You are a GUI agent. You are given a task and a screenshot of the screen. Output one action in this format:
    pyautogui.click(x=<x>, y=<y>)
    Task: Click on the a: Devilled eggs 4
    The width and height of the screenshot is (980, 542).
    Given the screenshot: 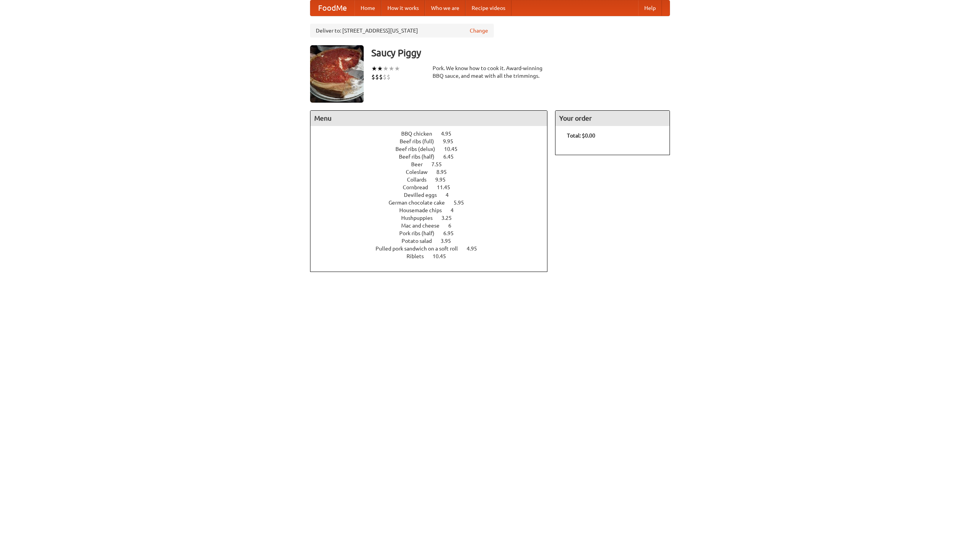 What is the action you would take?
    pyautogui.click(x=434, y=195)
    